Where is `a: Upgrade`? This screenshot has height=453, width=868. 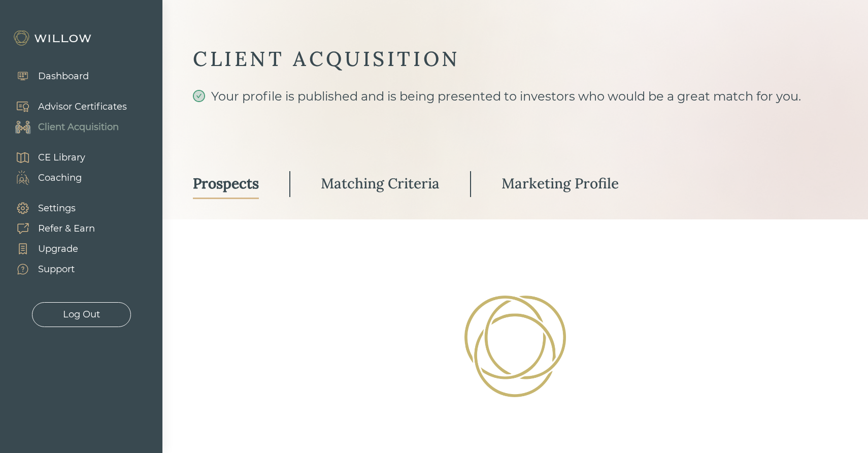
a: Upgrade is located at coordinates (50, 249).